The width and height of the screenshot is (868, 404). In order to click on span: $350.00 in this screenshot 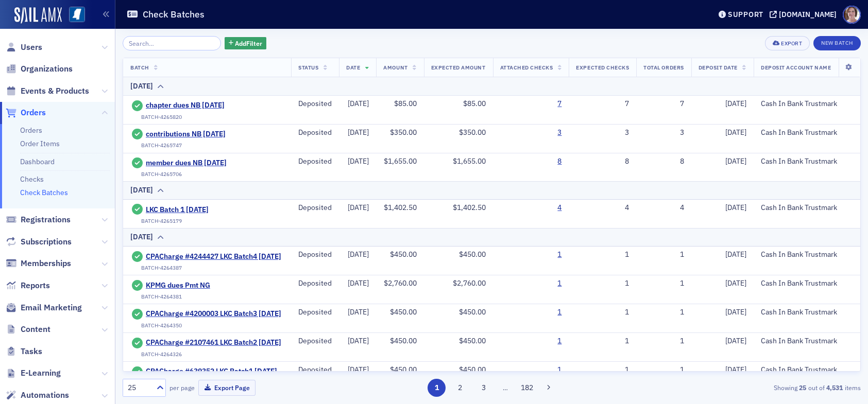, I will do `click(473, 133)`.